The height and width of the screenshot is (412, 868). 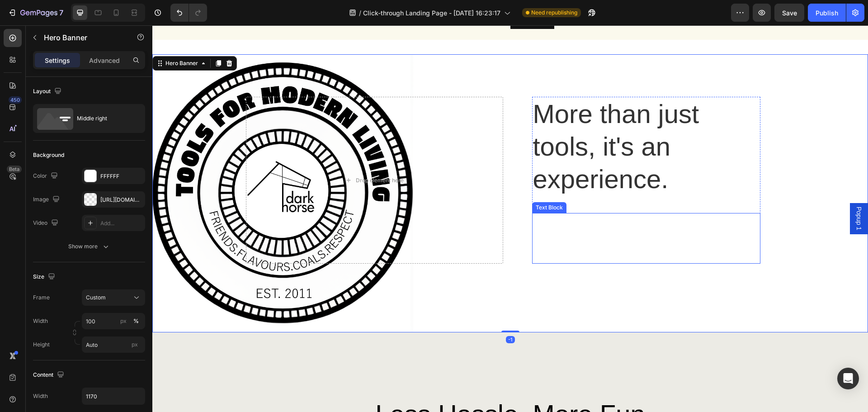 What do you see at coordinates (14, 169) in the screenshot?
I see `div: Beta` at bounding box center [14, 169].